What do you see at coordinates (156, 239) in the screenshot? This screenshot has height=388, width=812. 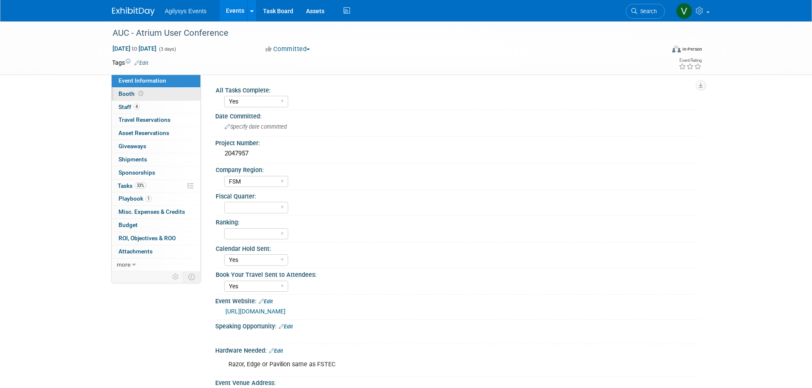 I see `a: ROI, Objectives & ROO` at bounding box center [156, 239].